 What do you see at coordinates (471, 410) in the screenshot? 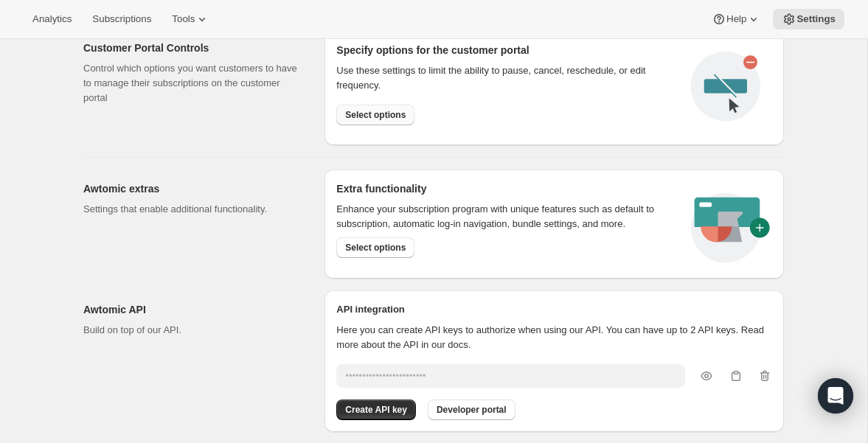
I see `button: Developer portal` at bounding box center [471, 410].